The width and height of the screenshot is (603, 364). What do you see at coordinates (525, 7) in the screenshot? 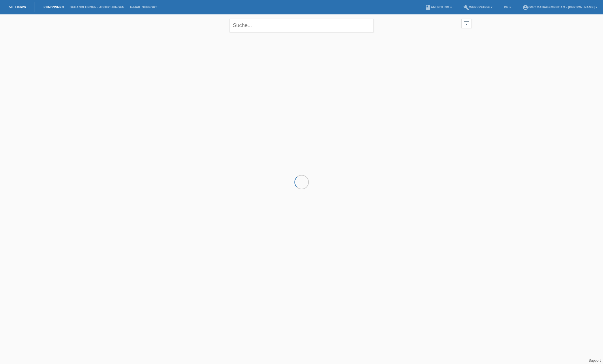
I see `i: account_circle` at bounding box center [525, 7].